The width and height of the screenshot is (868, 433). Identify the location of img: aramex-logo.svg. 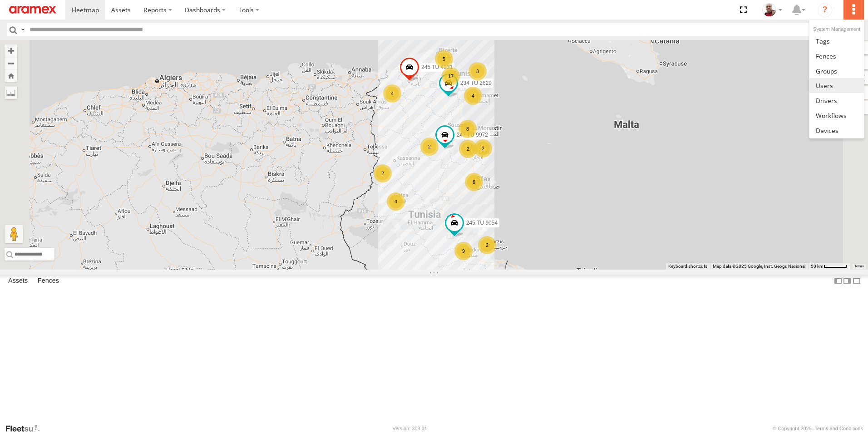
(33, 10).